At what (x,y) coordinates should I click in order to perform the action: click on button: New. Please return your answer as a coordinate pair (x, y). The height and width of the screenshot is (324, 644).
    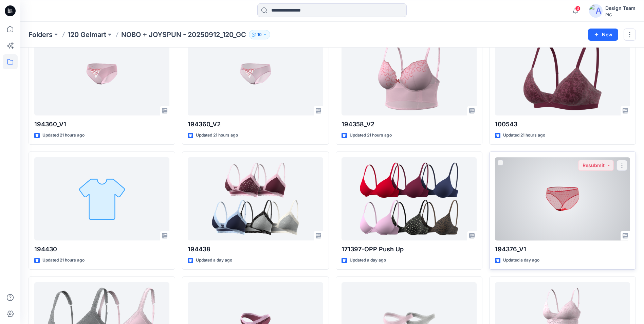
    Looking at the image, I should click on (603, 35).